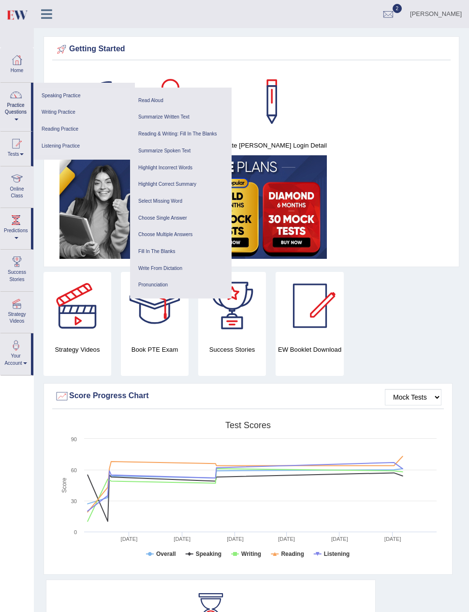  I want to click on a: Reading & Writing: Fill In The Blanks, so click(181, 134).